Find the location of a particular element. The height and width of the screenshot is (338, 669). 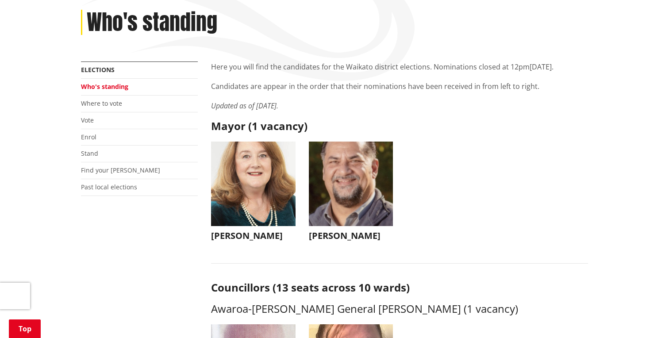

img: WO-M__BECH_A__EWN4j is located at coordinates (351, 184).